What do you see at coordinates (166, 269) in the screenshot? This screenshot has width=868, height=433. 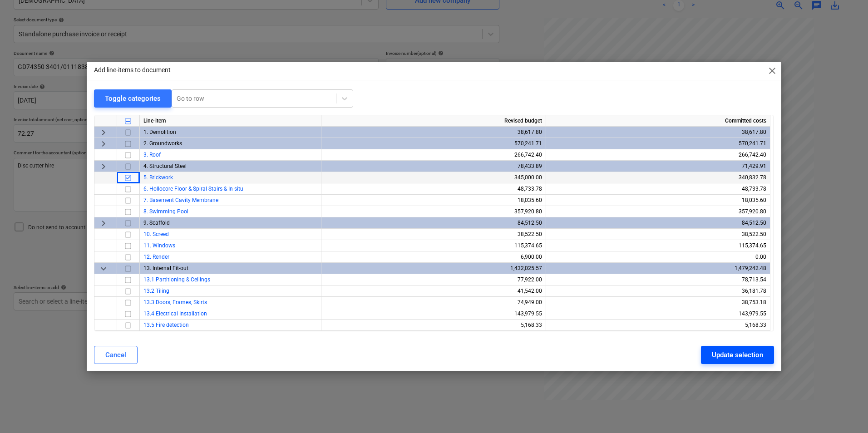 I see `span: 13. Internal Fit-out` at bounding box center [166, 269].